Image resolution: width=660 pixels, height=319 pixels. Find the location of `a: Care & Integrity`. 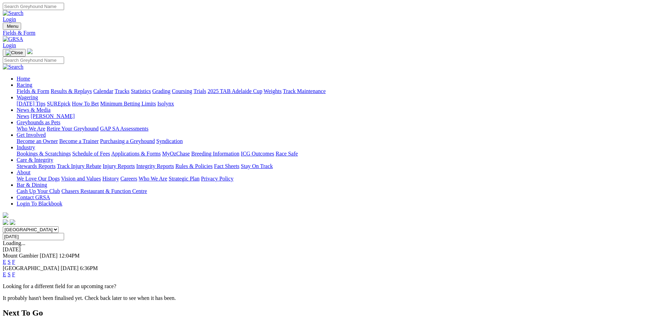

a: Care & Integrity is located at coordinates (35, 159).